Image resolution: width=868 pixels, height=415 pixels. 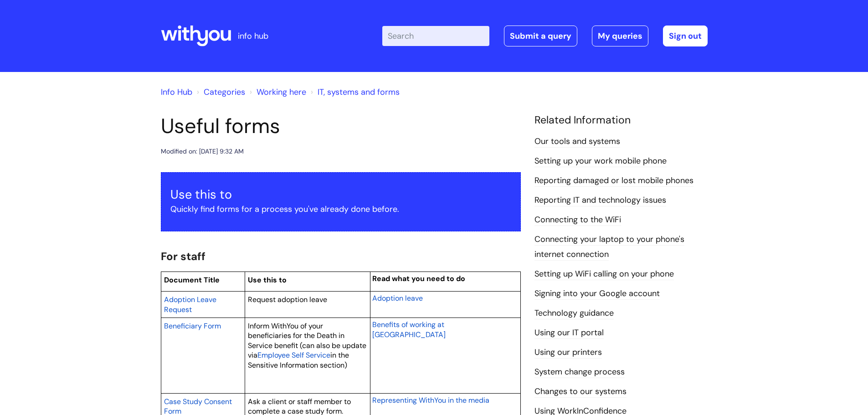 I want to click on span: Adoption leave, so click(x=398, y=298).